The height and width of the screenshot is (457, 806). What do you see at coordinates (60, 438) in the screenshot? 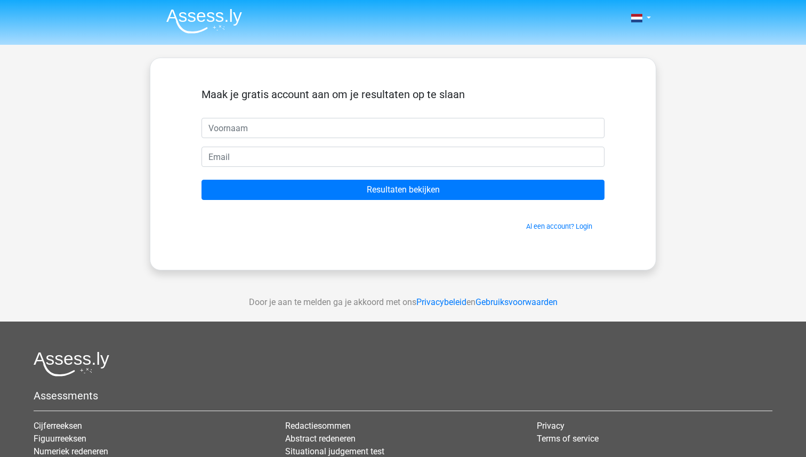
I see `a: Figuurreeksen` at bounding box center [60, 438].